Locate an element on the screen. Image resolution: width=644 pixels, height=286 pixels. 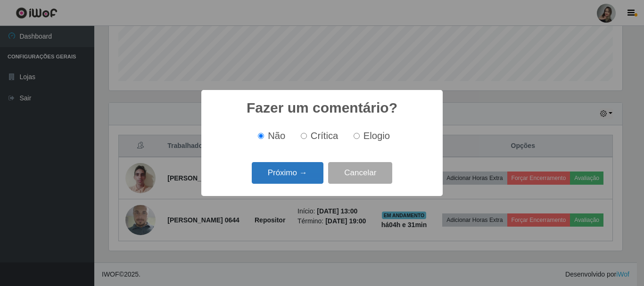
span: Crítica is located at coordinates (324, 136).